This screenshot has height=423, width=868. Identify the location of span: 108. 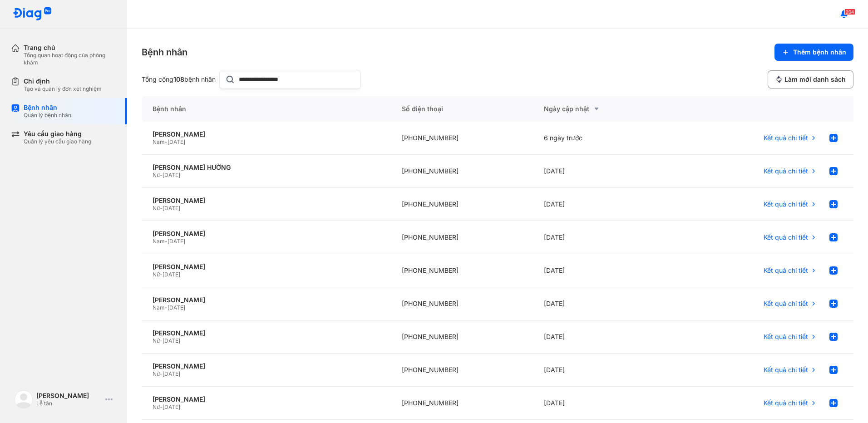
(179, 79).